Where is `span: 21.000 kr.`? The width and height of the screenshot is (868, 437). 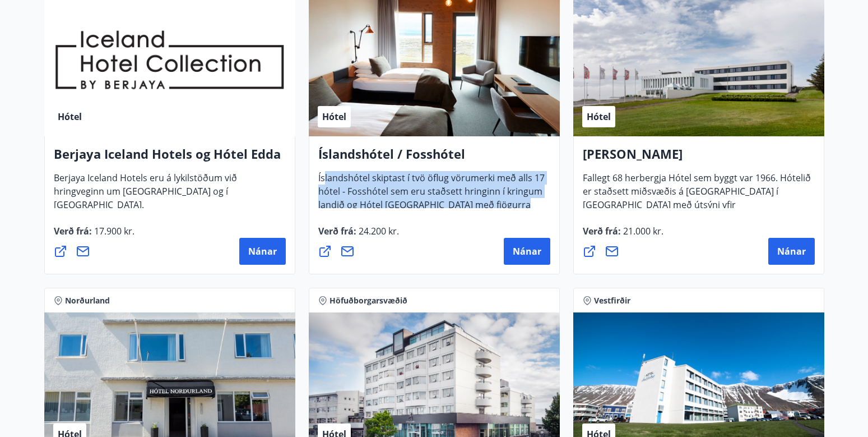
span: 21.000 kr. is located at coordinates (642, 231).